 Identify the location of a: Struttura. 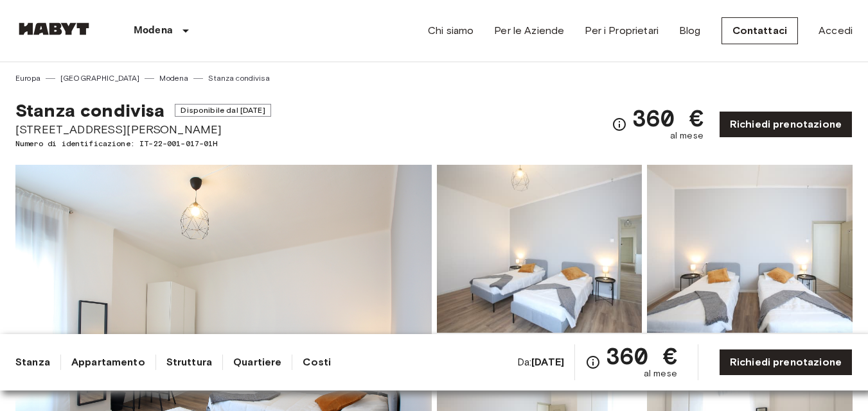
(189, 363).